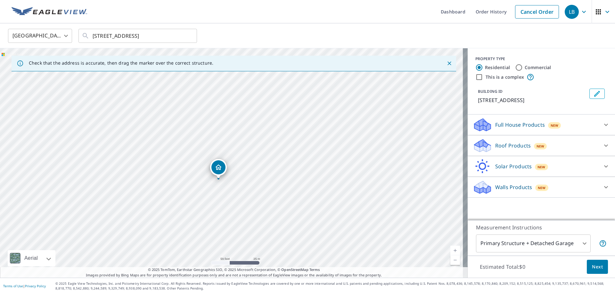  Describe the element at coordinates (498, 68) in the screenshot. I see `label: Residential` at that location.